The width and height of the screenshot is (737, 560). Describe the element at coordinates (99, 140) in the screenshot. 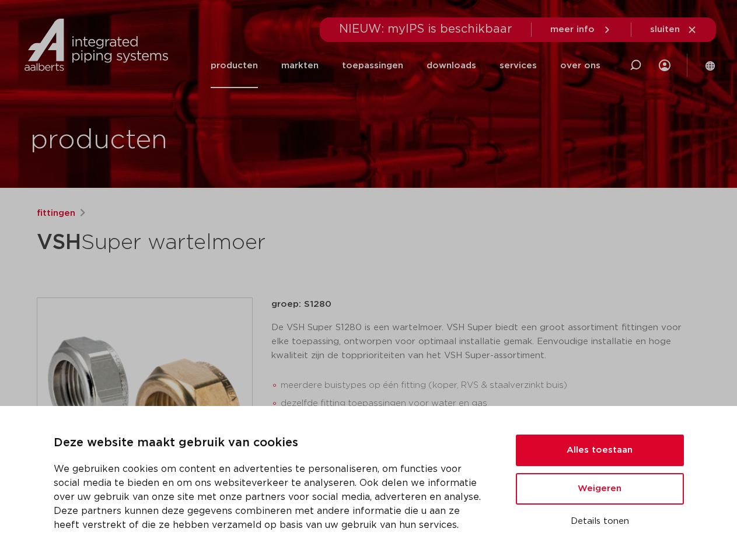

I see `h1: producten` at that location.